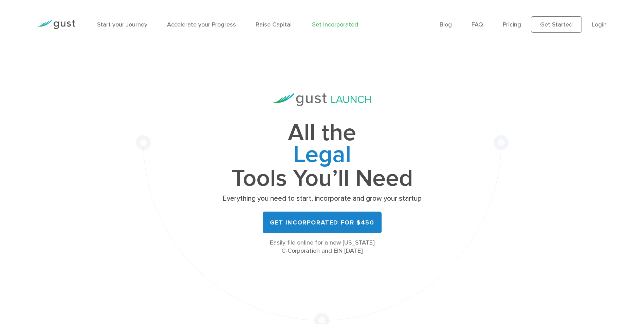  Describe the element at coordinates (556, 25) in the screenshot. I see `a: Get Started` at that location.